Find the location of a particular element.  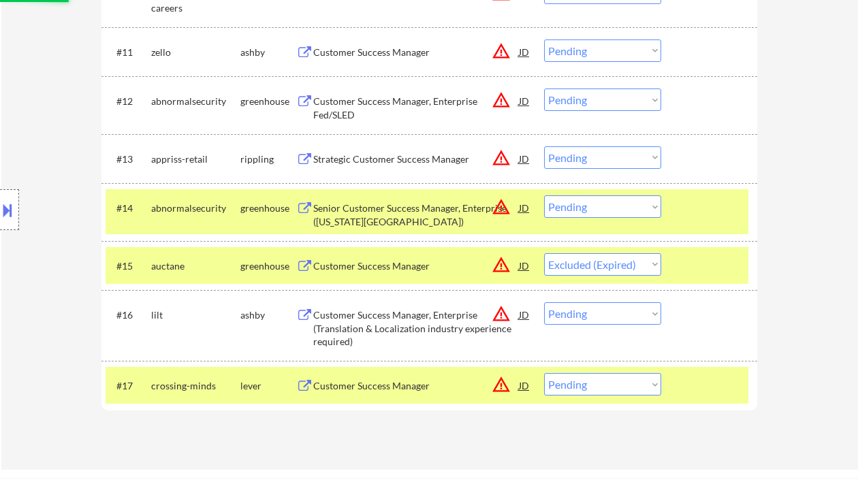

div: Customer Success Manager, Enterprise (Translation & Localization industry experience required) is located at coordinates (416, 328).